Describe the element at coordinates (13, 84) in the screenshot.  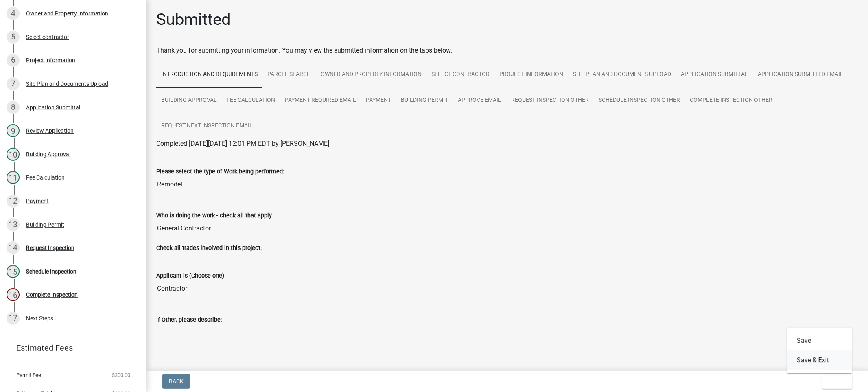
I see `div: 7` at that location.